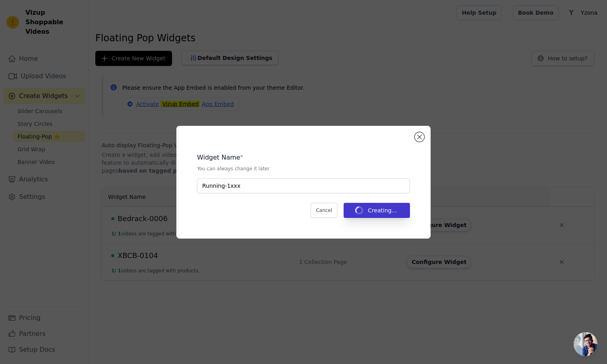  I want to click on button: Creating..., so click(377, 211).